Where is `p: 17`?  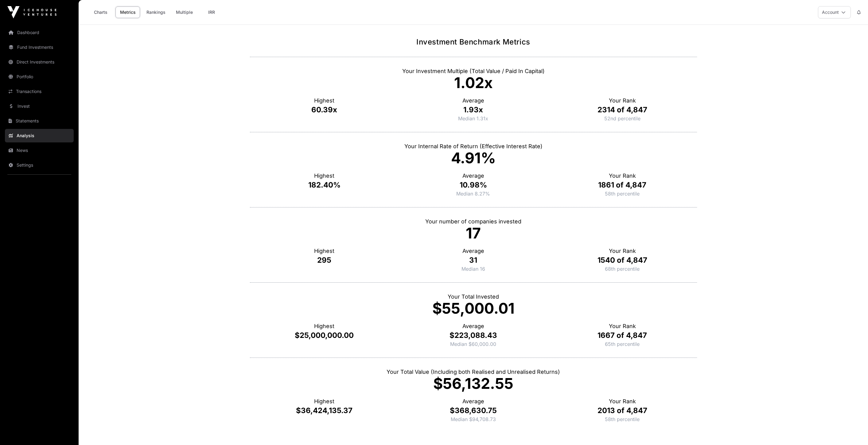
p: 17 is located at coordinates (474, 233).